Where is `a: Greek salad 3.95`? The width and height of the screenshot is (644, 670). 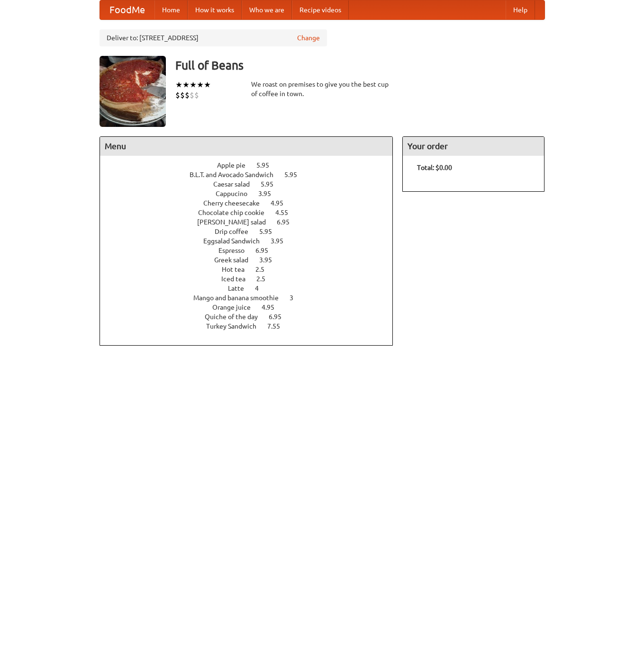
a: Greek salad 3.95 is located at coordinates (251, 260).